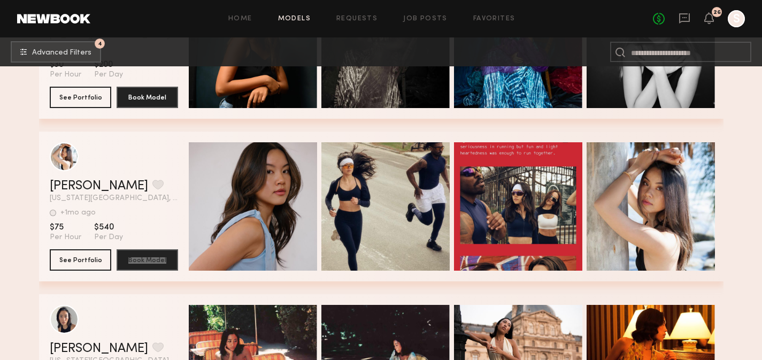 Image resolution: width=762 pixels, height=360 pixels. Describe the element at coordinates (100, 43) in the screenshot. I see `span: 4` at that location.